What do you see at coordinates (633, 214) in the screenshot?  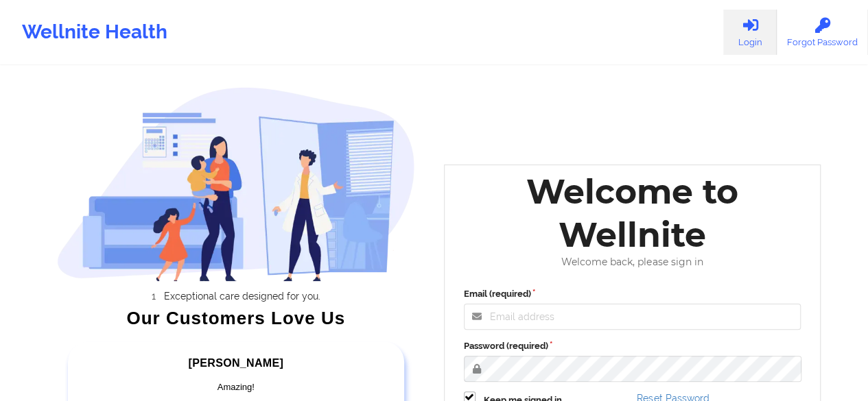 I see `div: Welcome to Wellnite` at bounding box center [633, 214].